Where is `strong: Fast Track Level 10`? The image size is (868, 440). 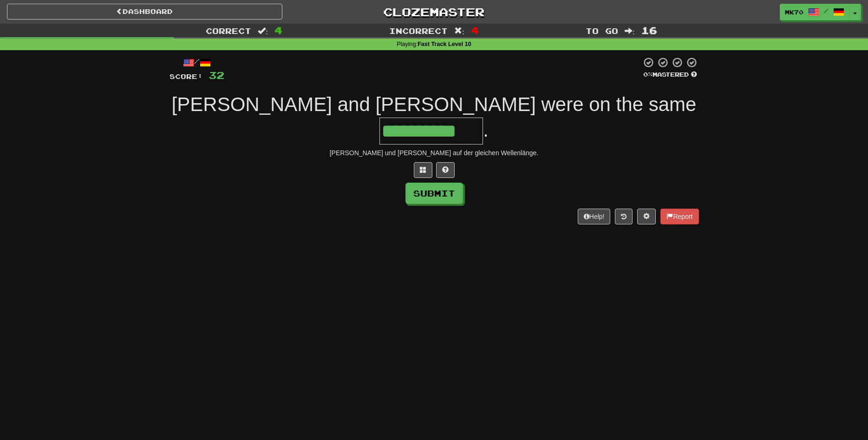
strong: Fast Track Level 10 is located at coordinates (444, 44).